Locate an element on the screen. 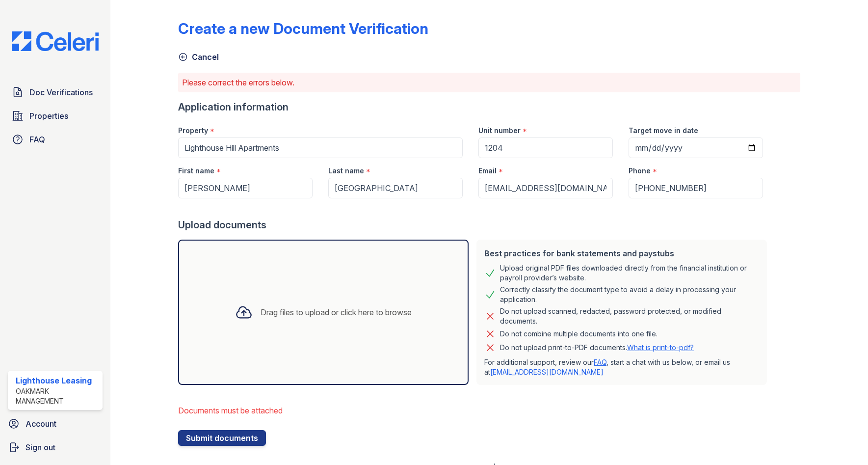  div: Drag files to upload or click here to browse is located at coordinates (336, 312).